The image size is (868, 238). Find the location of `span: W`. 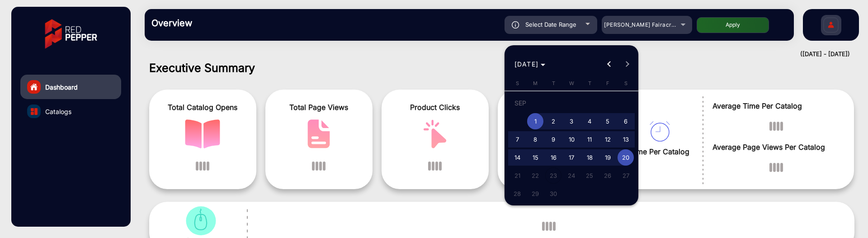

span: W is located at coordinates (571, 83).